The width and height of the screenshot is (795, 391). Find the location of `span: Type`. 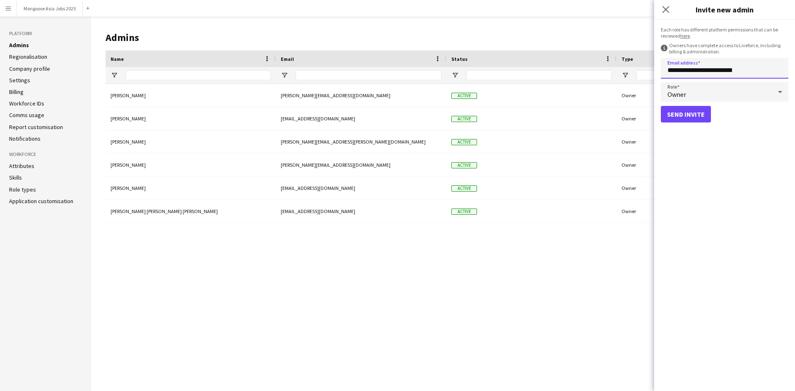

span: Type is located at coordinates (627, 59).